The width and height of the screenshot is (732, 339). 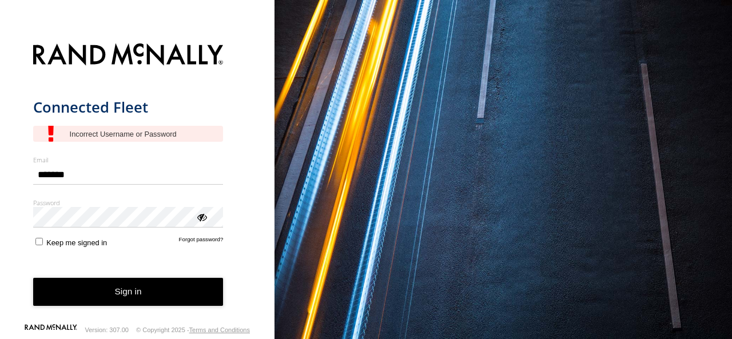 What do you see at coordinates (128, 202) in the screenshot?
I see `label: Password` at bounding box center [128, 202].